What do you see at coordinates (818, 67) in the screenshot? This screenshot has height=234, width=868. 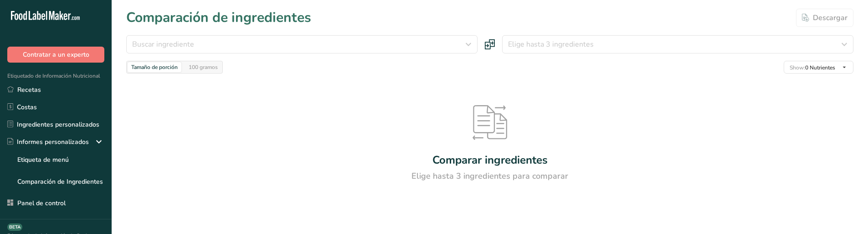 I see `button: Show:0 Nutrientes` at bounding box center [818, 67].